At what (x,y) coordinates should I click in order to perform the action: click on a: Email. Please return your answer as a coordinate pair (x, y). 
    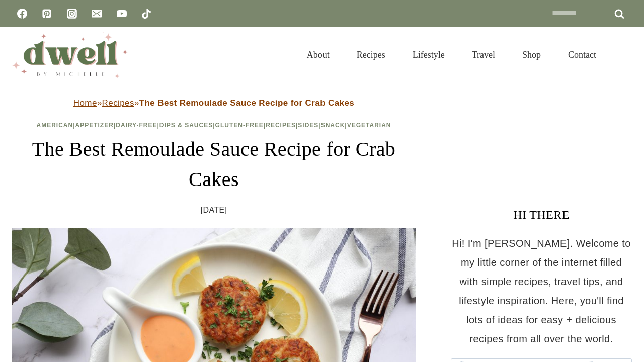
    Looking at the image, I should click on (96, 14).